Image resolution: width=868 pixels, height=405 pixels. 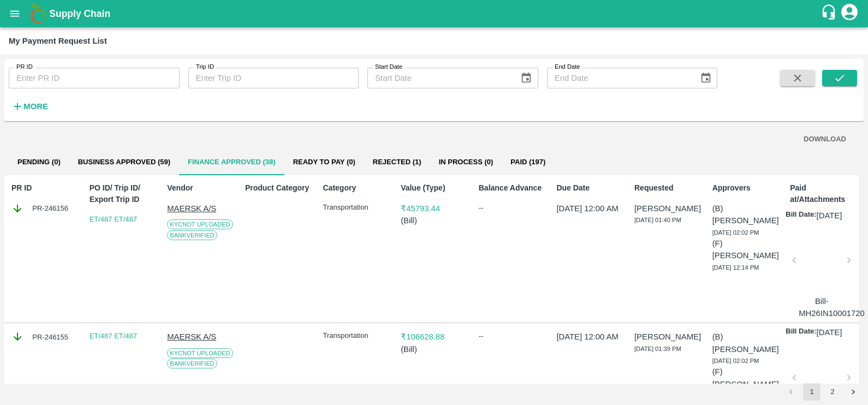 I want to click on img: logo, so click(x=38, y=14).